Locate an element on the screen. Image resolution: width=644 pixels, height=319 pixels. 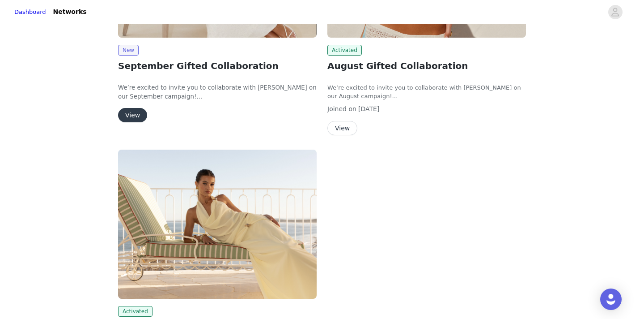
a: Dashboard is located at coordinates (30, 12).